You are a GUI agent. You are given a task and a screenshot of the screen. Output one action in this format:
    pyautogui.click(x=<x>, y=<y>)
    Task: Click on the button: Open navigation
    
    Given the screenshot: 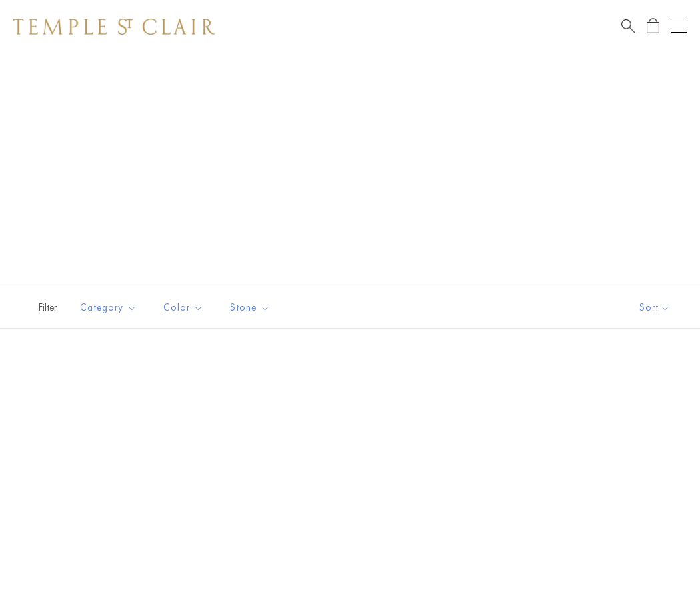 What is the action you would take?
    pyautogui.click(x=679, y=26)
    